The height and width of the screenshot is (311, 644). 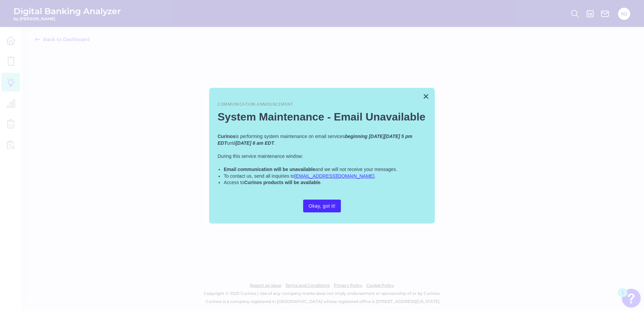 I want to click on h2: System Maintenance - Email Unavailable, so click(x=322, y=117).